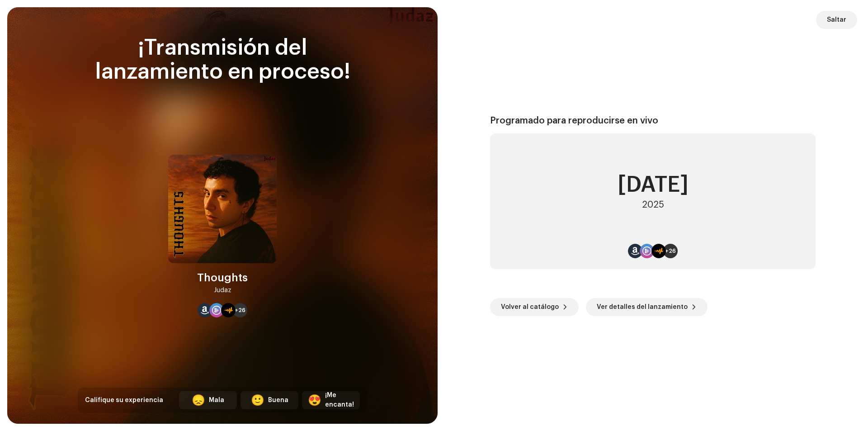 Image resolution: width=868 pixels, height=431 pixels. Describe the element at coordinates (223, 209) in the screenshot. I see `img: cc740fc7-cfd4-4ba6-8bdb-bf06fae65ce6` at that location.